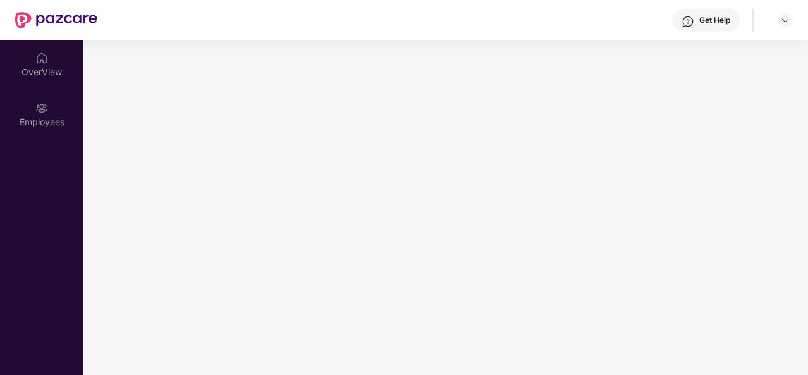 This screenshot has height=375, width=808. Describe the element at coordinates (688, 21) in the screenshot. I see `img: svg+xml;base64,PHN2ZyBpZD0iSGVscC0zMngzMiIgeG1sbnM9Imh0dHA6Ly93d3cudzMub3JnLzIwMDAvc3ZnIiB3aWR0aD...` at that location.